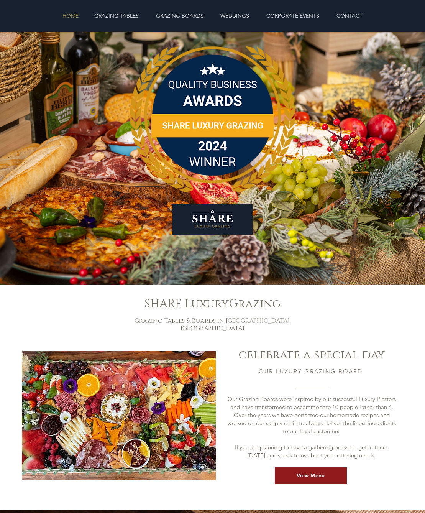 The image size is (425, 513). I want to click on a: CONTACT, so click(349, 16).